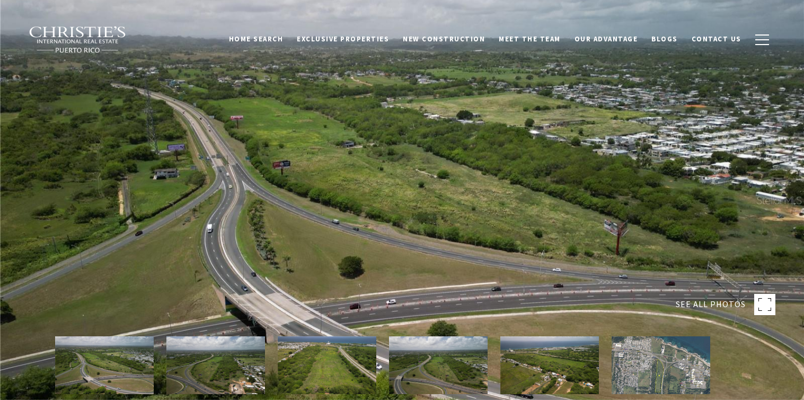  What do you see at coordinates (717, 39) in the screenshot?
I see `span: Contact Us` at bounding box center [717, 39].